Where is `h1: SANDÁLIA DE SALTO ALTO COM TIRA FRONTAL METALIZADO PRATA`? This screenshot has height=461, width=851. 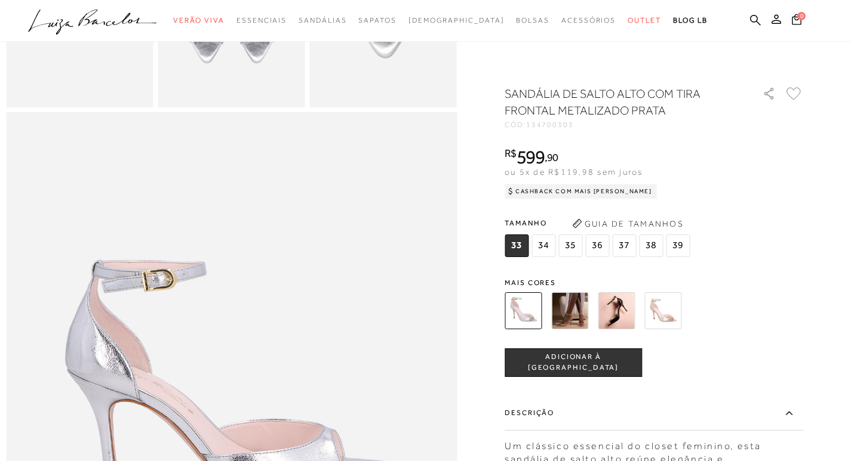 h1: SANDÁLIA DE SALTO ALTO COM TIRA FRONTAL METALIZADO PRATA is located at coordinates (616, 102).